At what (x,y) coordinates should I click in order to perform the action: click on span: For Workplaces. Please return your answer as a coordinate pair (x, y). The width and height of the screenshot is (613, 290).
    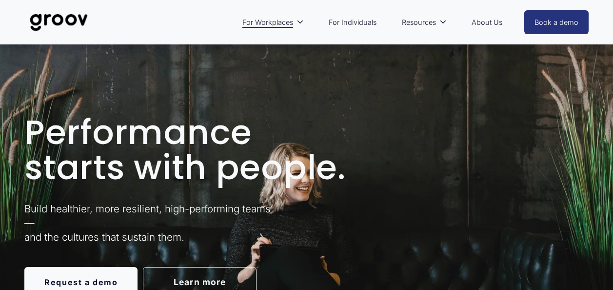
    Looking at the image, I should click on (268, 22).